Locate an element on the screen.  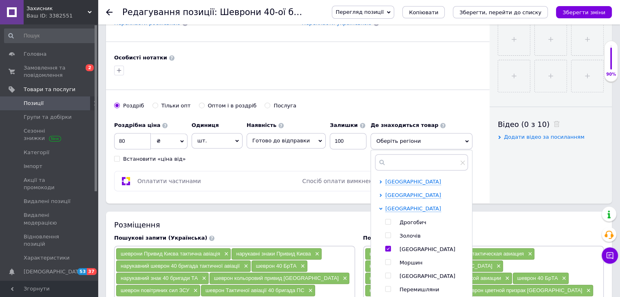
div: 90% is located at coordinates (611, 75).